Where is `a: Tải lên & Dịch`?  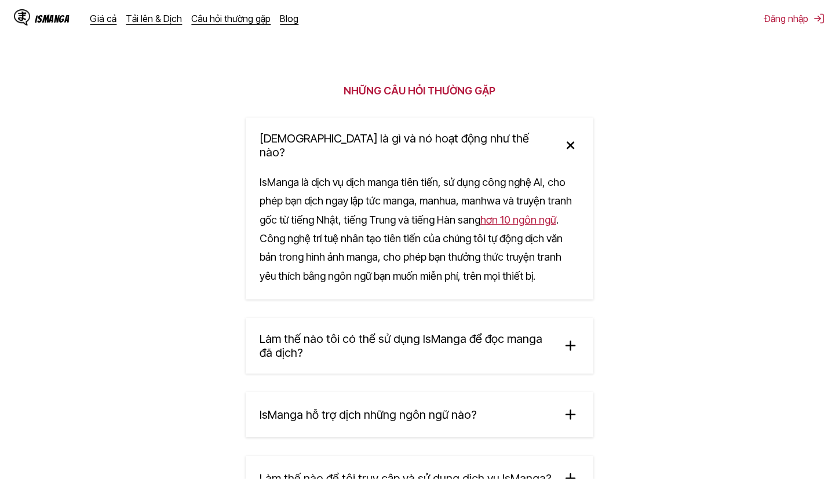 a: Tải lên & Dịch is located at coordinates (154, 19).